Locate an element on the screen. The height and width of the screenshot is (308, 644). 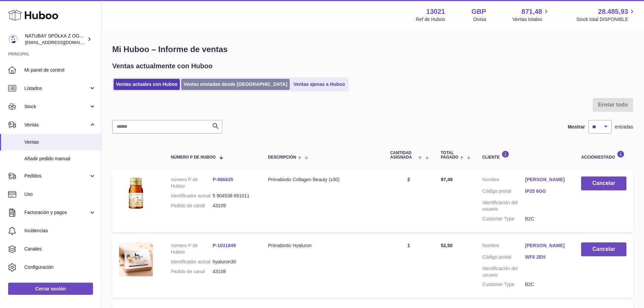
span: Facturación y pagos is located at coordinates (56, 212).